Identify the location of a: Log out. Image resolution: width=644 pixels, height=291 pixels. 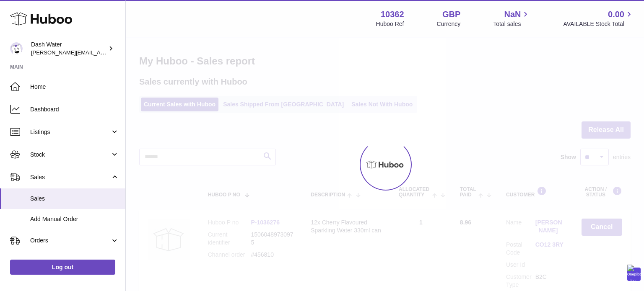
(62, 267).